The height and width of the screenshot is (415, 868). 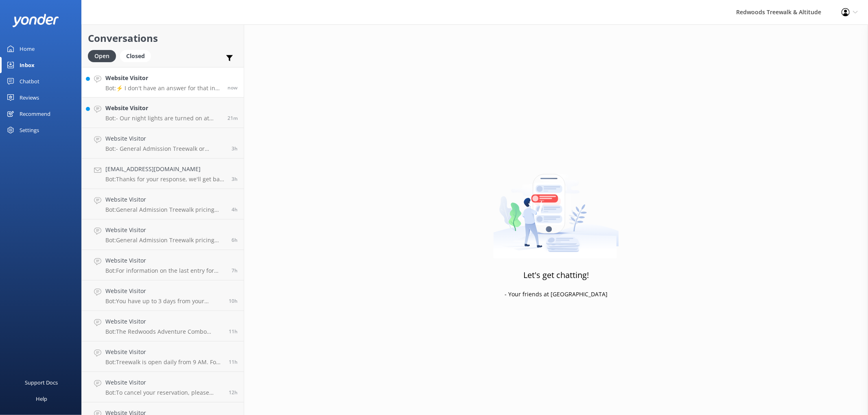 What do you see at coordinates (235, 148) in the screenshot?
I see `span: Sep 30 2025 12:41pm (UTC +13:00) Pacific/Auckland` at bounding box center [235, 148].